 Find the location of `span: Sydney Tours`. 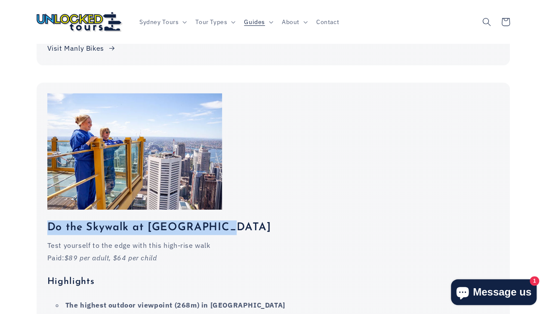

span: Sydney Tours is located at coordinates (159, 22).